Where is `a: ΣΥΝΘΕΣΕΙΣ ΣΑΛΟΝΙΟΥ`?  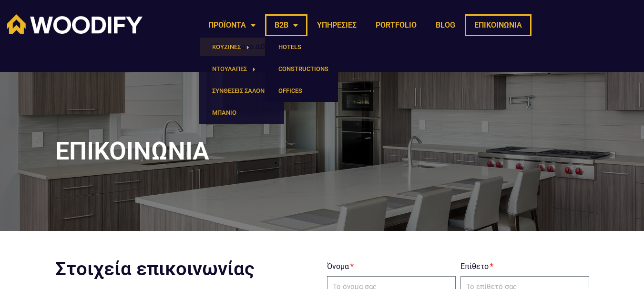 a: ΣΥΝΘΕΣΕΙΣ ΣΑΛΟΝΙΟΥ is located at coordinates (241, 91).